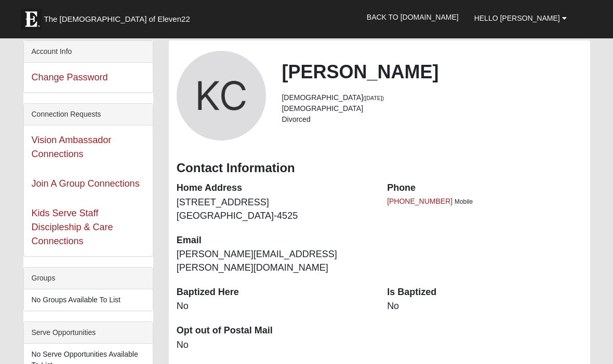 The height and width of the screenshot is (364, 613). Describe the element at coordinates (89, 52) in the screenshot. I see `div: Account Info` at that location.